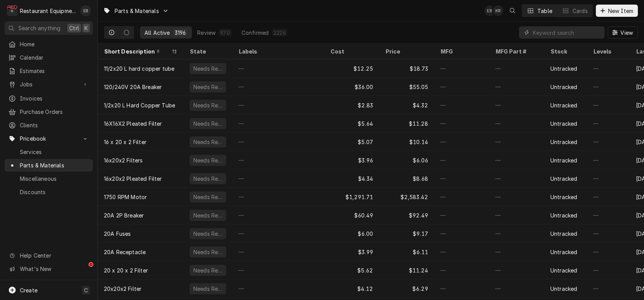 The height and width of the screenshot is (300, 644). What do you see at coordinates (279, 51) in the screenshot?
I see `div: Labels` at bounding box center [279, 51].